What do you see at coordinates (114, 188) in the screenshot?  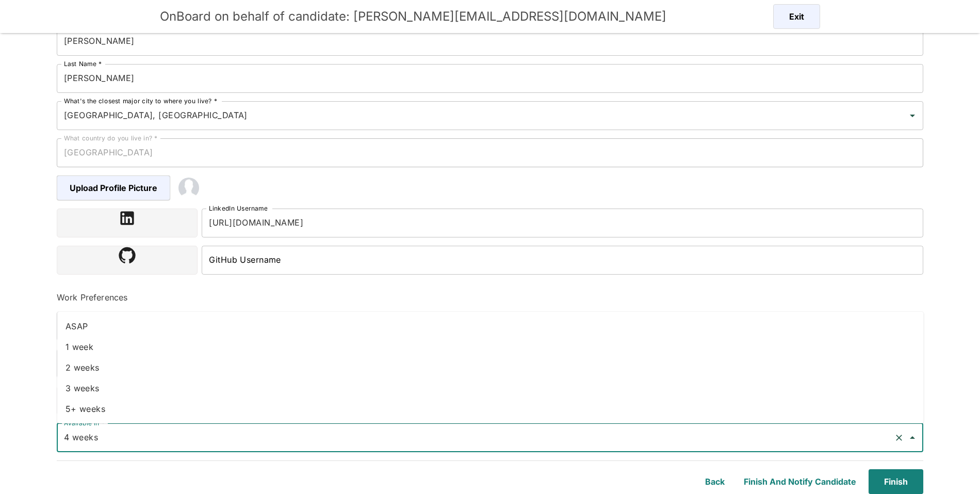 I see `span: Upload Profile Picture` at bounding box center [114, 188].